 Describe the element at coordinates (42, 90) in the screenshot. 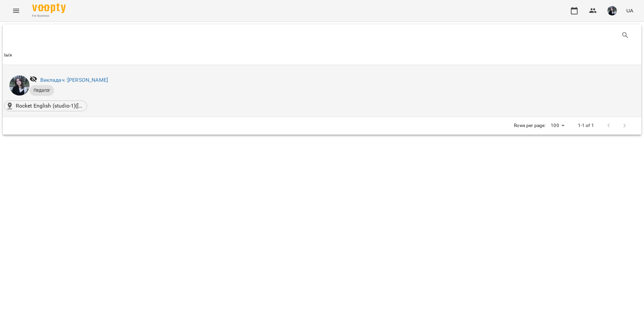

I see `span: Педагог` at that location.